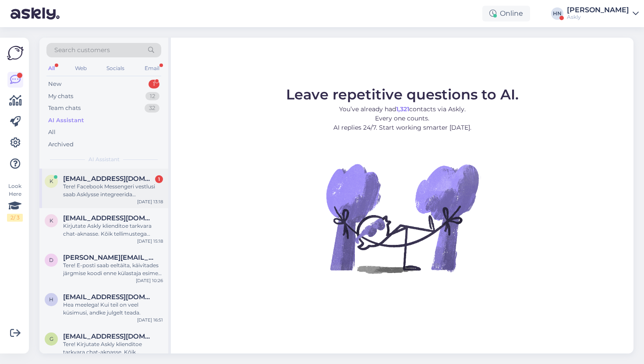 This screenshot has width=644, height=364. Describe the element at coordinates (16, 53) in the screenshot. I see `img: Askly Logo` at that location.